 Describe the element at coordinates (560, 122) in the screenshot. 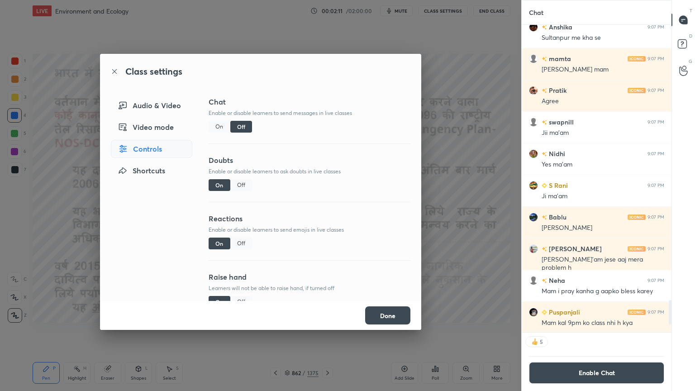

I see `h6: swapnill` at that location.